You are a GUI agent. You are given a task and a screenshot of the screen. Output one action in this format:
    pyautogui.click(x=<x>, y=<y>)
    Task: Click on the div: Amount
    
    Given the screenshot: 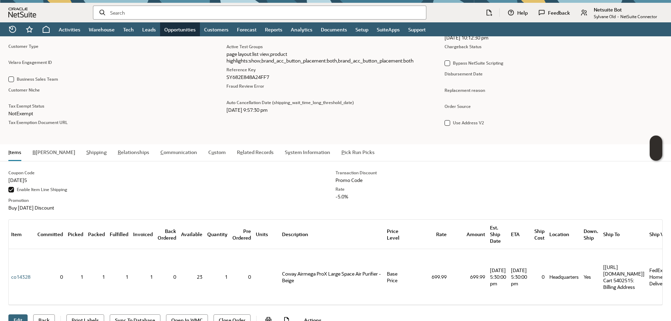 What is the action you would take?
    pyautogui.click(x=468, y=234)
    